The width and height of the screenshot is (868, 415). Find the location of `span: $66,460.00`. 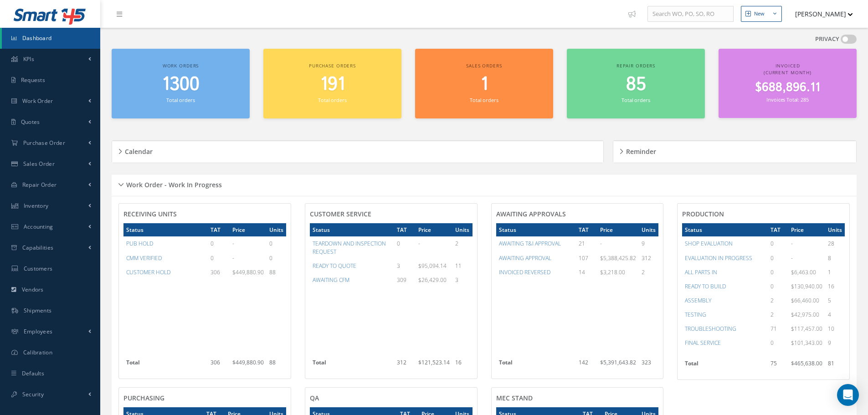

span: $66,460.00 is located at coordinates (805, 300).